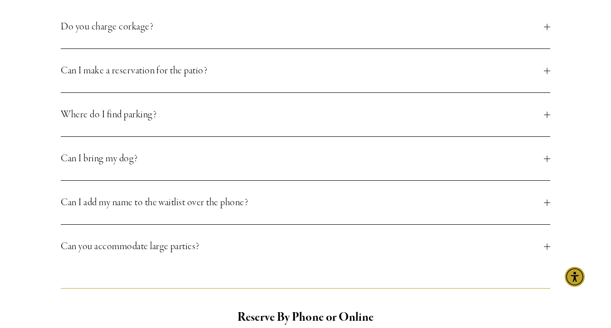 This screenshot has height=328, width=611. I want to click on span: Where do I find parking?, so click(302, 115).